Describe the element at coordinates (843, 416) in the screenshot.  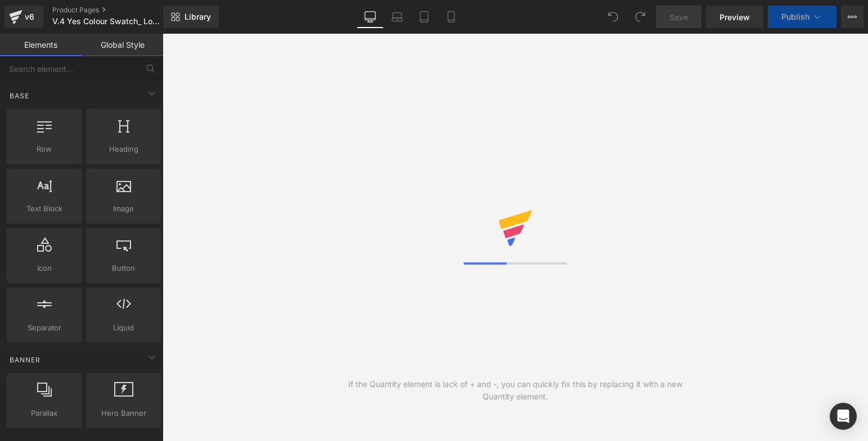
I see `div: Open Intercom Messenger` at that location.